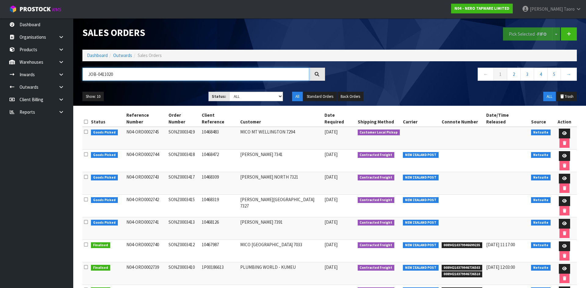  Describe the element at coordinates (541, 119) in the screenshot. I see `th: Source` at that location.